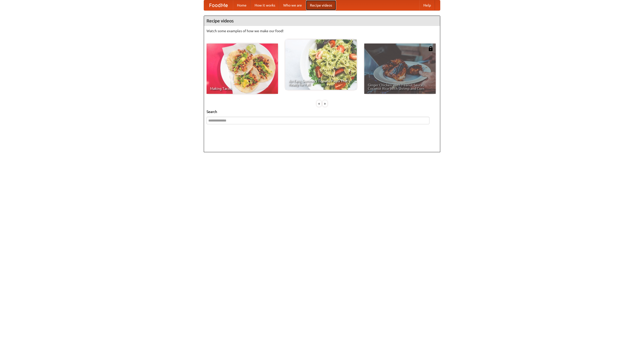 This screenshot has height=356, width=644. Describe the element at coordinates (242, 89) in the screenshot. I see `span: Making Tacos` at that location.